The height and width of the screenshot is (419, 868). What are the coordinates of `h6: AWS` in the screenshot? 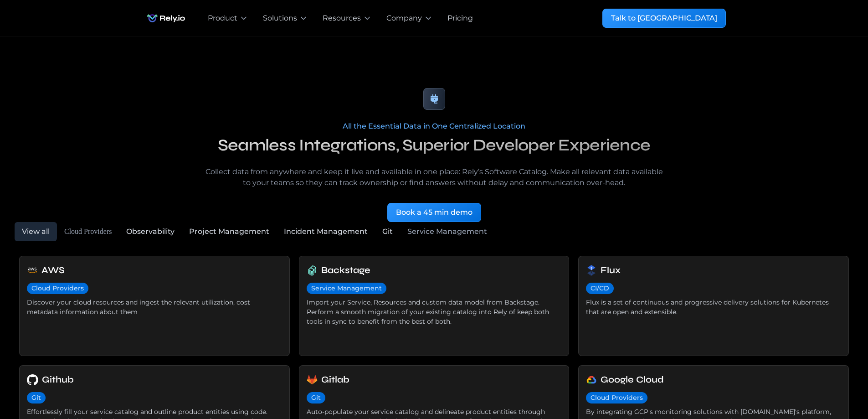 It's located at (53, 270).